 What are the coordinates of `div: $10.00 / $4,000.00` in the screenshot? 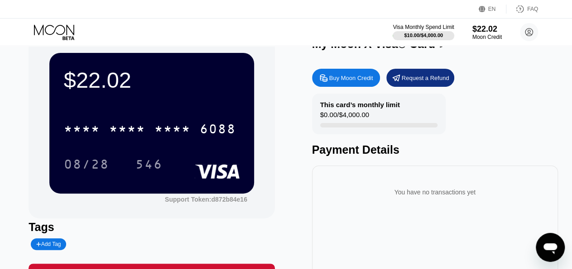 It's located at (423, 35).